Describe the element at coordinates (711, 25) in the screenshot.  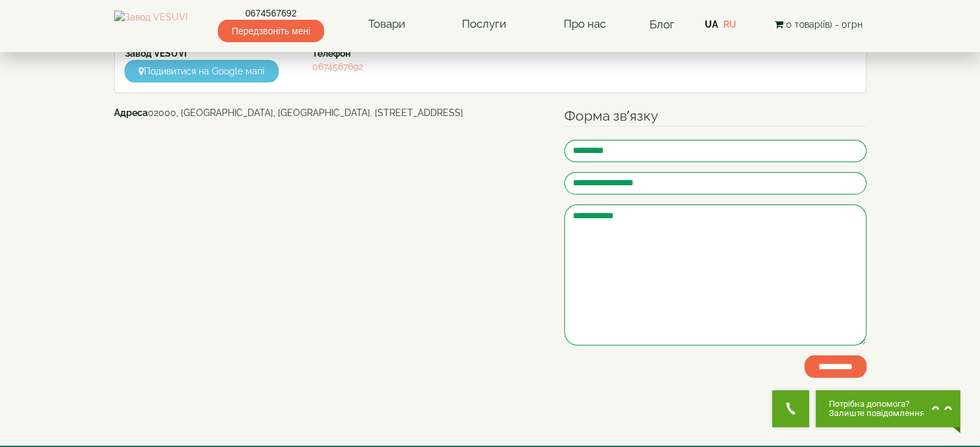
I see `a: UA` at that location.